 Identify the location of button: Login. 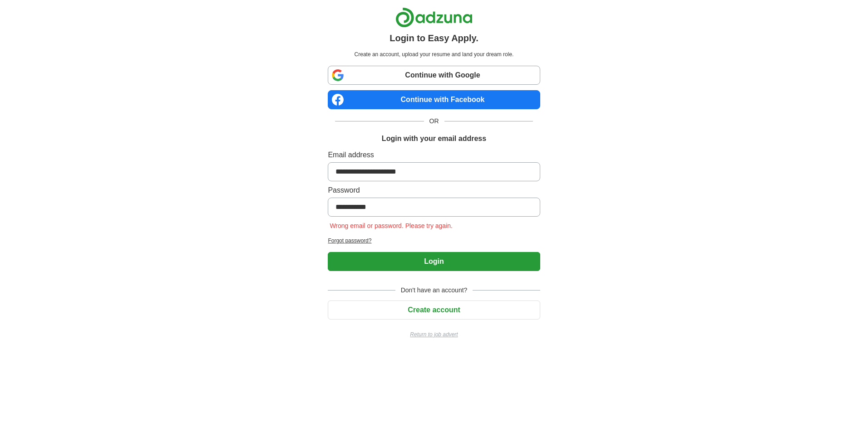
(433, 261).